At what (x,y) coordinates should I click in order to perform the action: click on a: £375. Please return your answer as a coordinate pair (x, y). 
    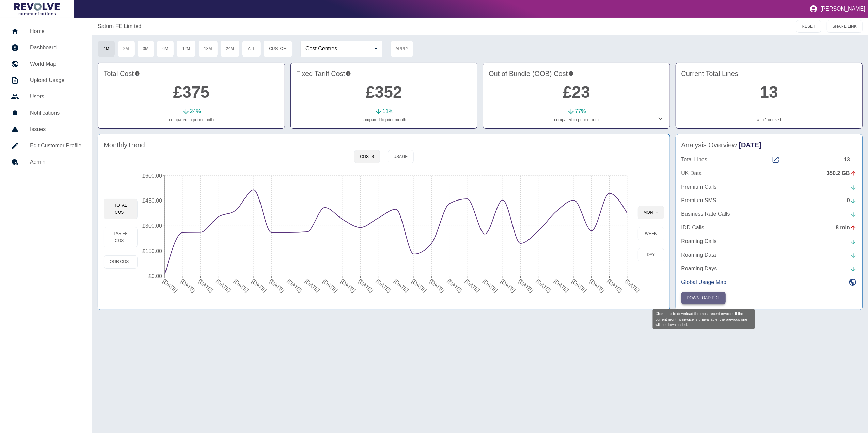
    Looking at the image, I should click on (192, 92).